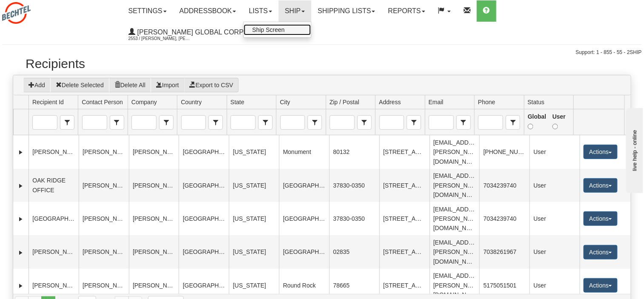  I want to click on input: Global, so click(530, 126).